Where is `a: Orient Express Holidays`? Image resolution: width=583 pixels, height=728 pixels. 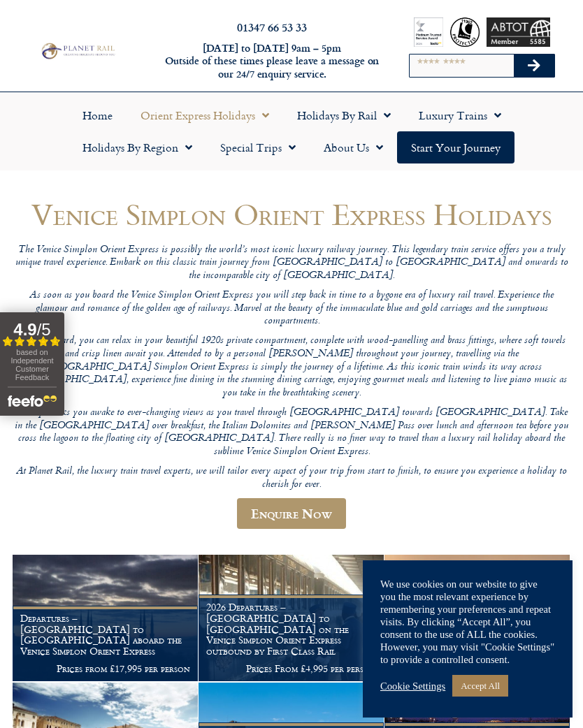
a: Orient Express Holidays is located at coordinates (204, 115).